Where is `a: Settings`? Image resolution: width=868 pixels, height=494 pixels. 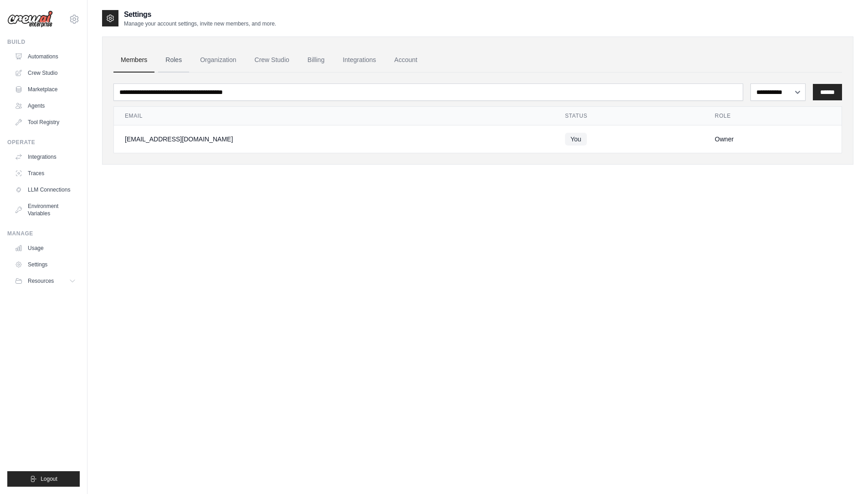 a: Settings is located at coordinates (45, 264).